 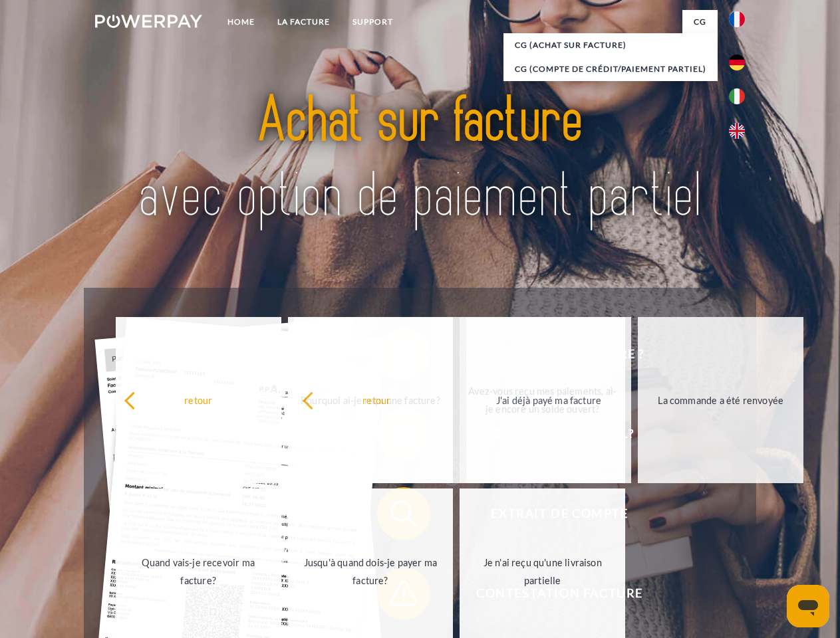 I want to click on img: en, so click(x=736, y=131).